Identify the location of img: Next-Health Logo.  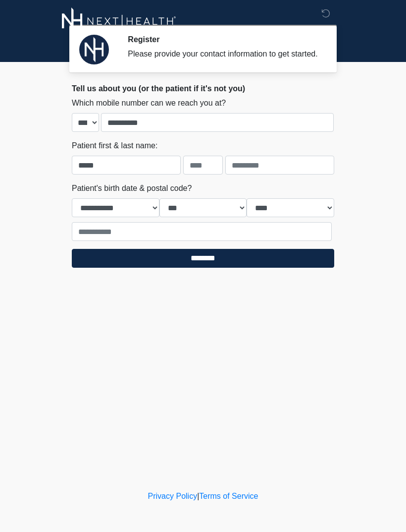
(119, 21).